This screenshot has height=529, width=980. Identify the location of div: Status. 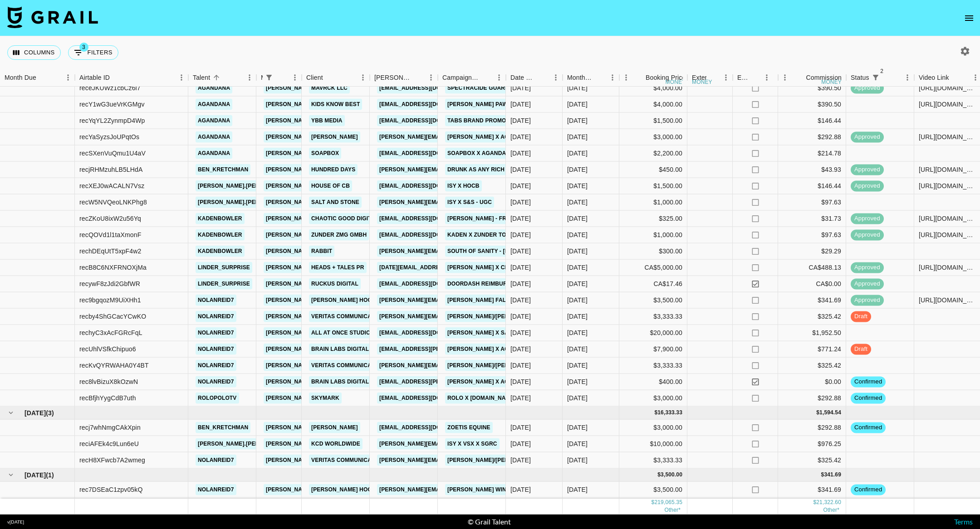
(880, 77).